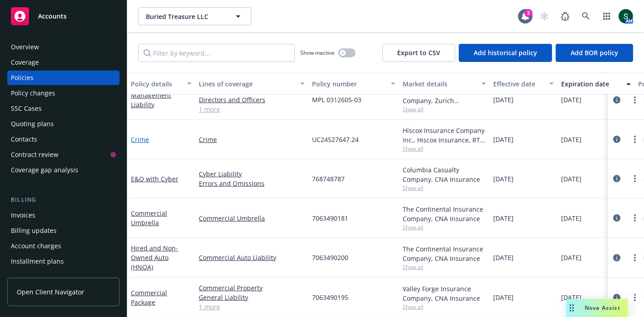  Describe the element at coordinates (63, 47) in the screenshot. I see `a: Overview` at that location.